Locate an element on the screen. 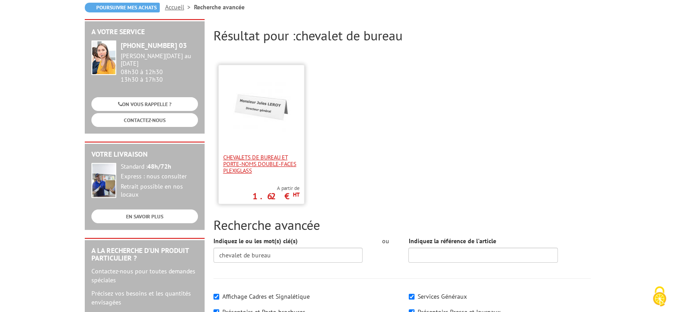 The width and height of the screenshot is (675, 312). a: Accueil is located at coordinates (179, 7).